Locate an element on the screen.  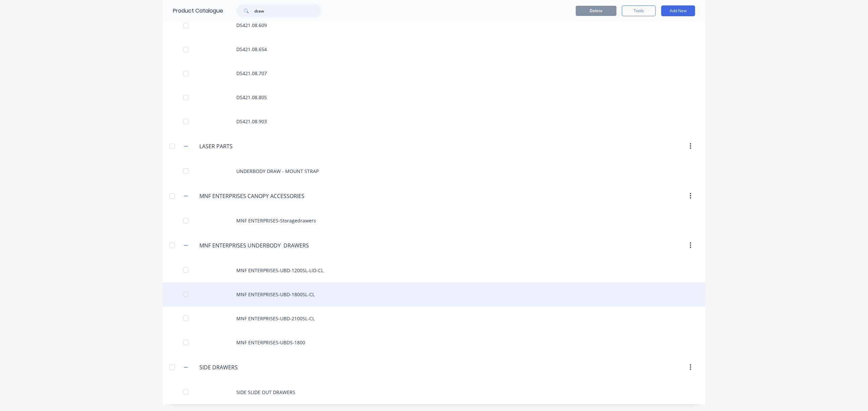
div: DS421.08.707 is located at coordinates (434, 73).